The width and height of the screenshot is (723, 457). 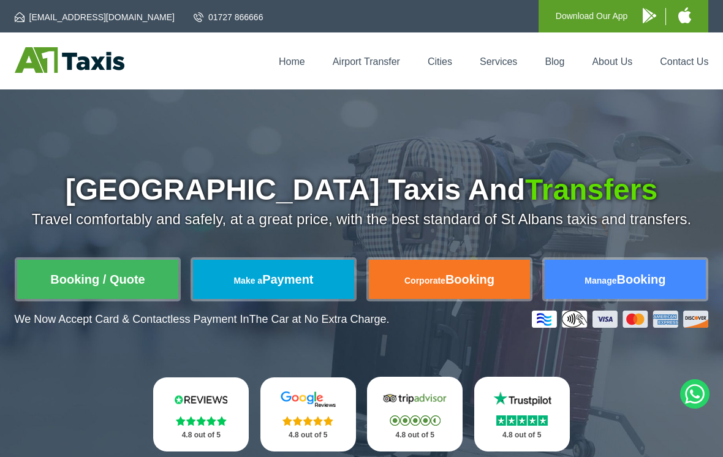 What do you see at coordinates (308, 414) in the screenshot?
I see `a: Google Stars 4.8 out of 5` at bounding box center [308, 414].